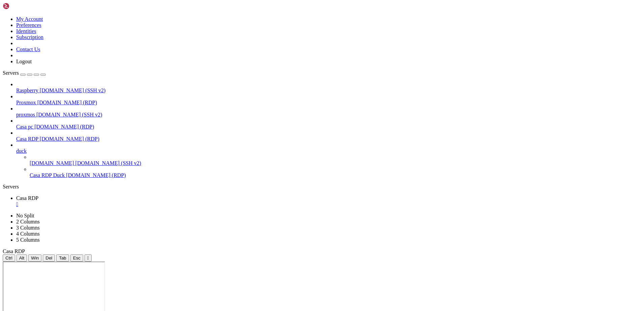  What do you see at coordinates (329, 201) in the screenshot?
I see `a: Casa RDP` at bounding box center [329, 201].